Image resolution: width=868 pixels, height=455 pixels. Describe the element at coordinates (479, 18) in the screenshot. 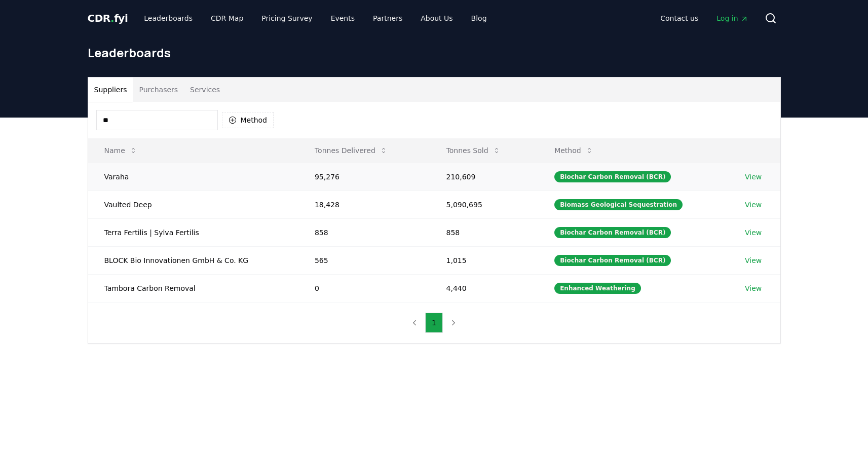

I see `a: Blog` at that location.